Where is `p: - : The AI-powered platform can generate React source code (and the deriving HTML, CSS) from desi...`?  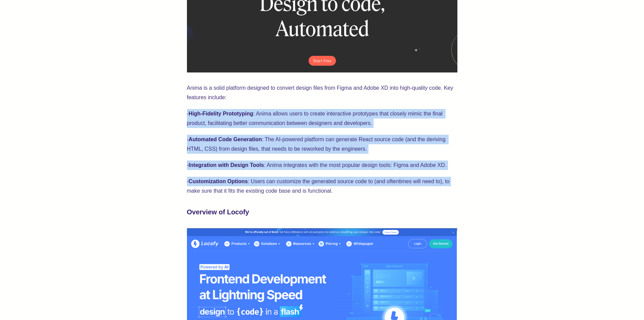 p: - : The AI-powered platform can generate React source code (and the deriving HTML, CSS) from desi... is located at coordinates (322, 144).